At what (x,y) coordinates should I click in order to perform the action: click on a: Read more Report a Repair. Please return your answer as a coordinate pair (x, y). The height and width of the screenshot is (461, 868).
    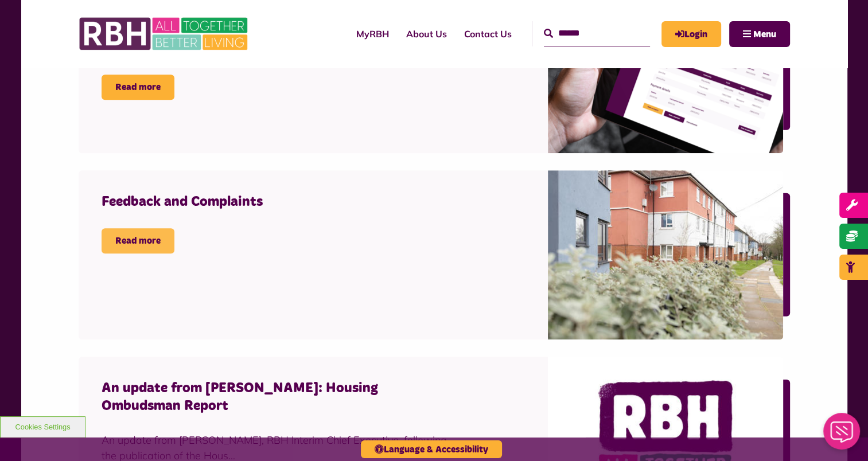
    Looking at the image, I should click on (137, 87).